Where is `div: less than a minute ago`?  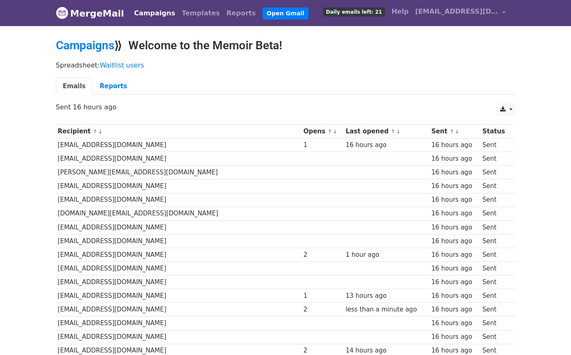
div: less than a minute ago is located at coordinates (386, 309).